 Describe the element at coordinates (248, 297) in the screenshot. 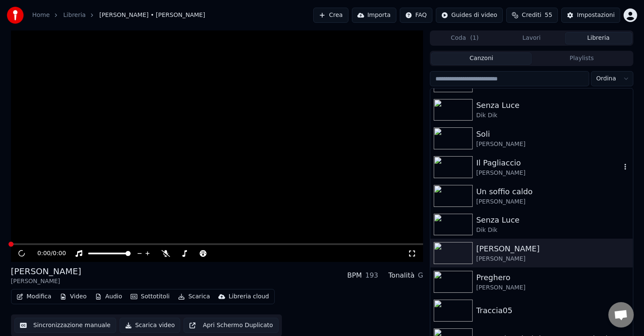

I see `div: Libreria cloud` at that location.